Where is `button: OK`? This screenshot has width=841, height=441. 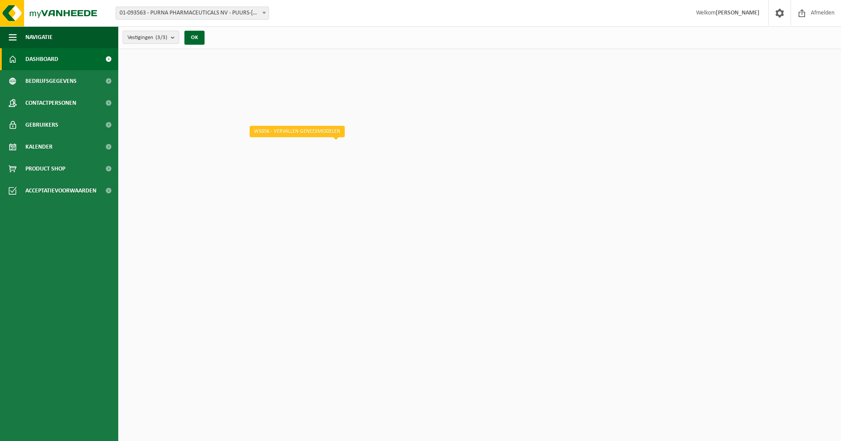 button: OK is located at coordinates (194, 38).